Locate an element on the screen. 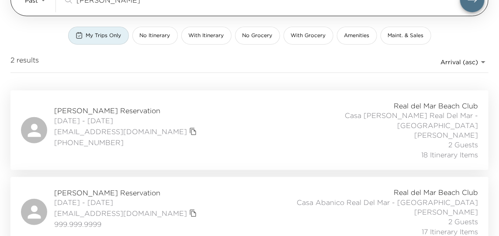 The width and height of the screenshot is (499, 236). button: No Itinerary is located at coordinates (155, 35).